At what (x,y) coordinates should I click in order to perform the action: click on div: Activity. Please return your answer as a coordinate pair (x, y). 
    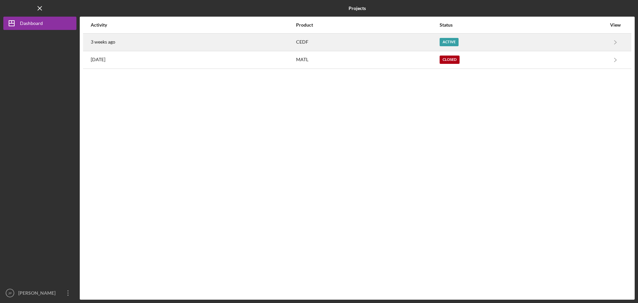
    Looking at the image, I should click on (193, 25).